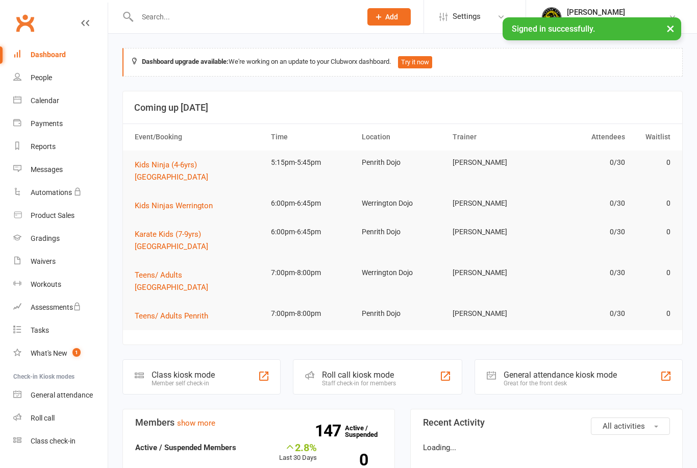  I want to click on div: Calendar, so click(45, 100).